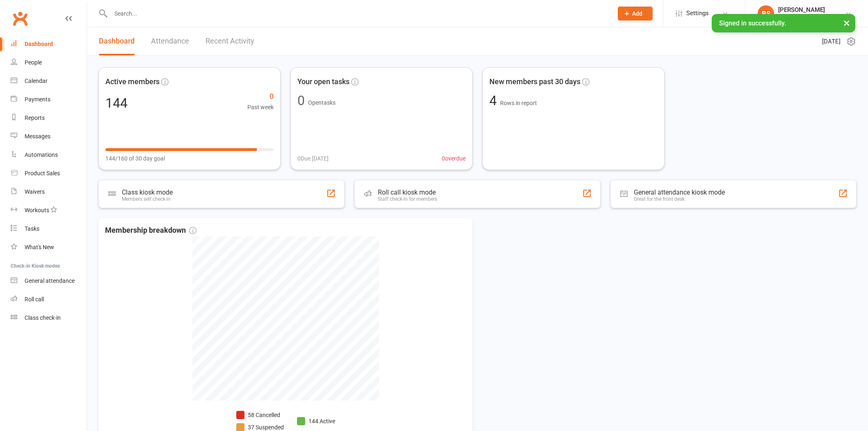 The height and width of the screenshot is (431, 868). What do you see at coordinates (535, 81) in the screenshot?
I see `span: New members past 30 days` at bounding box center [535, 81].